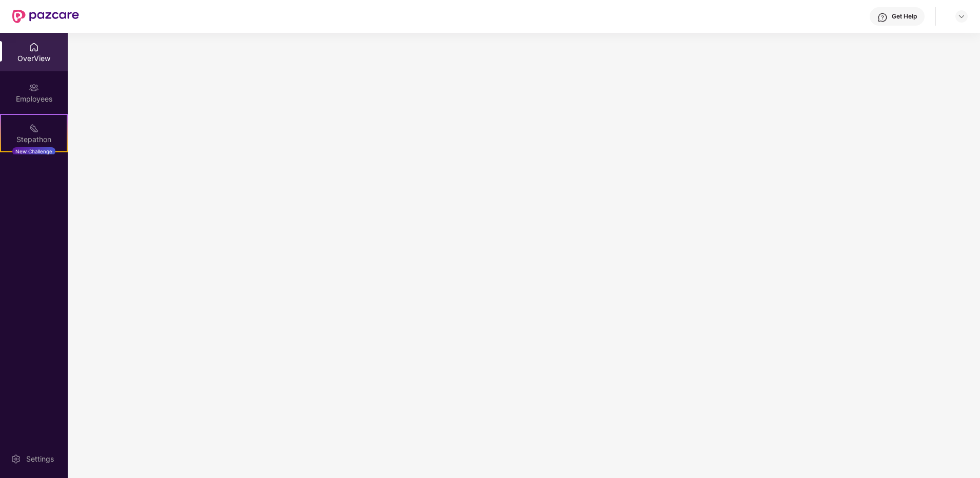 This screenshot has width=980, height=478. I want to click on img: svg+xml;base64,PHN2ZyBpZD0iU2V0dGluZy0yMHgyMCIgeG1sbnM9Imh0dHA6Ly93d3cudzMub3JnLzIwMDAvc3ZnIiB3aW..., so click(16, 459).